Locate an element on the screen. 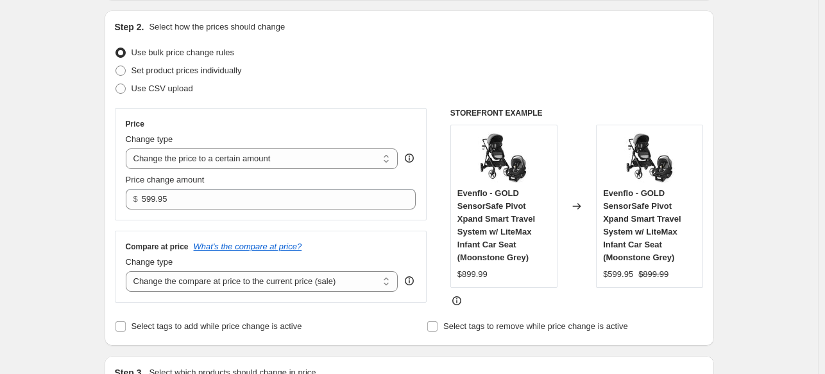 Image resolution: width=825 pixels, height=374 pixels. span: Select tags to remove while price change is active is located at coordinates (536, 325).